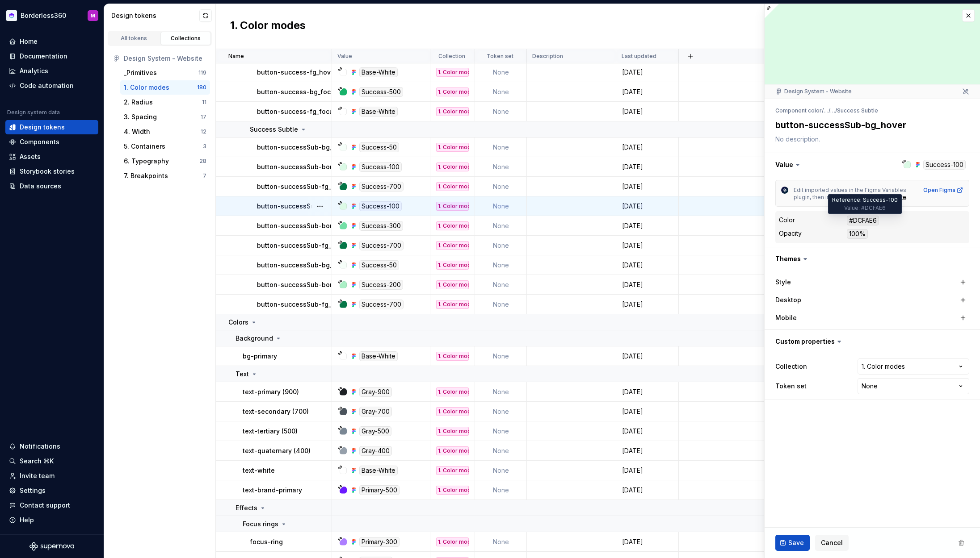 This screenshot has width=980, height=558. Describe the element at coordinates (39, 142) in the screenshot. I see `div: Components` at that location.